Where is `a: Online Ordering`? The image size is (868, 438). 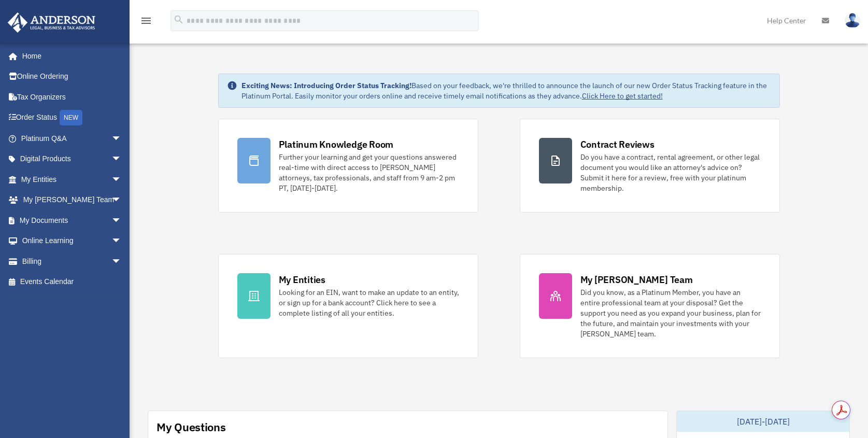 a: Online Ordering is located at coordinates (72, 77).